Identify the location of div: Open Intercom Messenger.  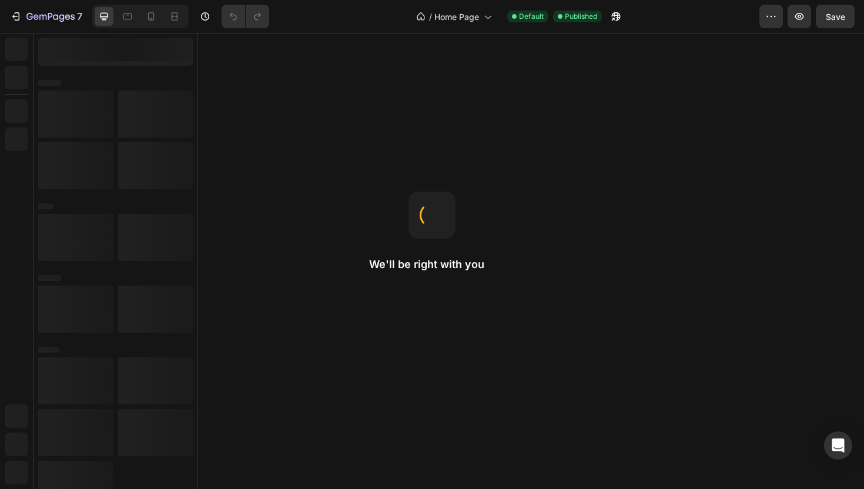
(838, 445).